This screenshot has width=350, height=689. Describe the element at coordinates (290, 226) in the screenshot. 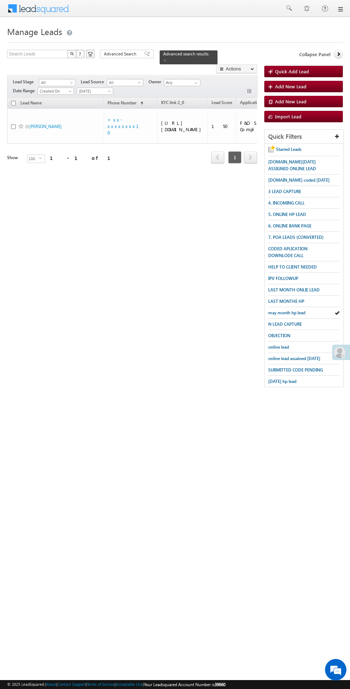

I see `span: 6. ONLINE BANK PAGE` at that location.